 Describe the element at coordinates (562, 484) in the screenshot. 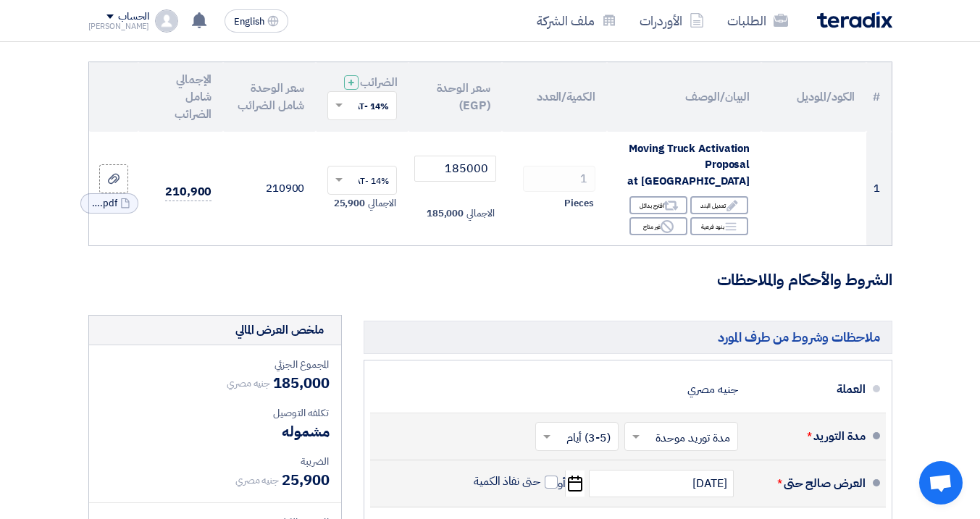

I see `span: أو` at that location.